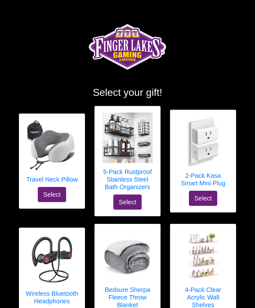 The image size is (255, 308). What do you see at coordinates (52, 260) in the screenshot?
I see `img: Wireless Bluetooth Headphones` at bounding box center [52, 260].